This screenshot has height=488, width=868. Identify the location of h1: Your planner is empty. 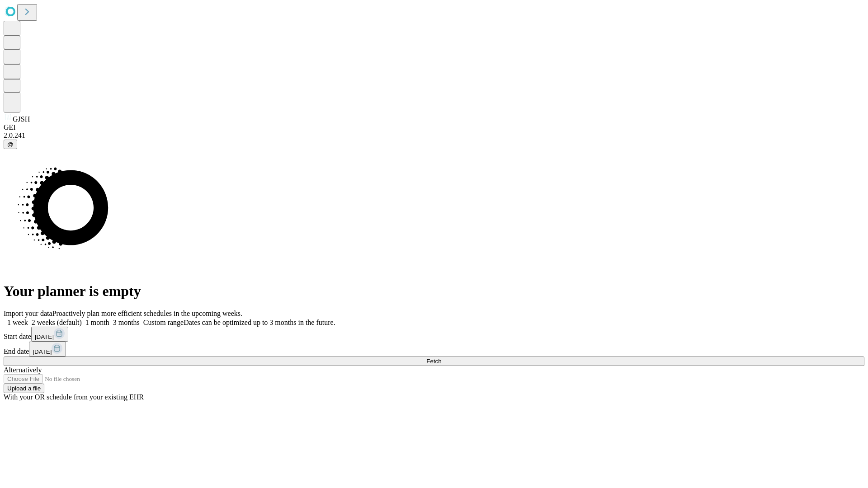
(434, 291).